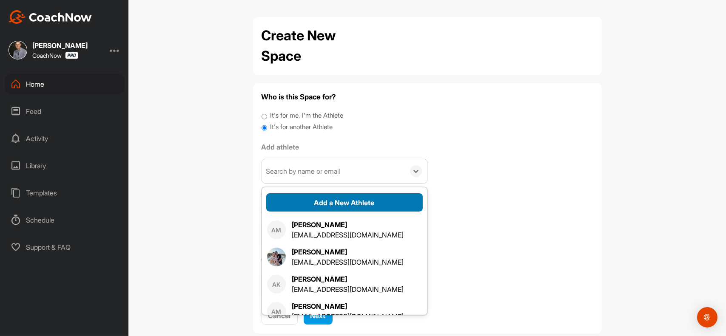 This screenshot has width=726, height=336. What do you see at coordinates (279, 316) in the screenshot?
I see `span: Cancel` at bounding box center [279, 316].